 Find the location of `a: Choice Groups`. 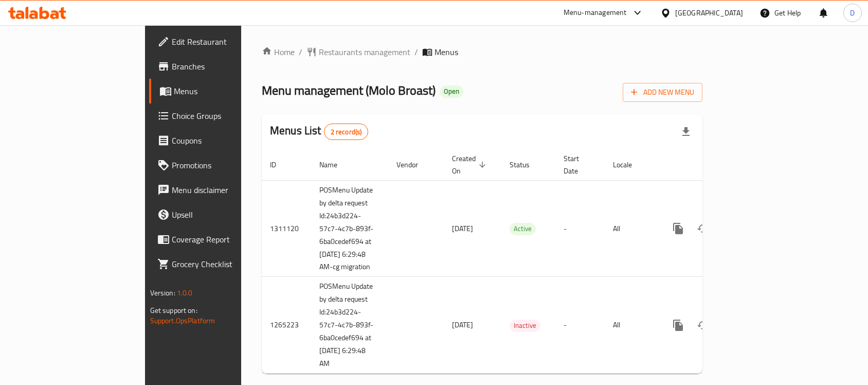

a: Choice Groups is located at coordinates (220, 116).